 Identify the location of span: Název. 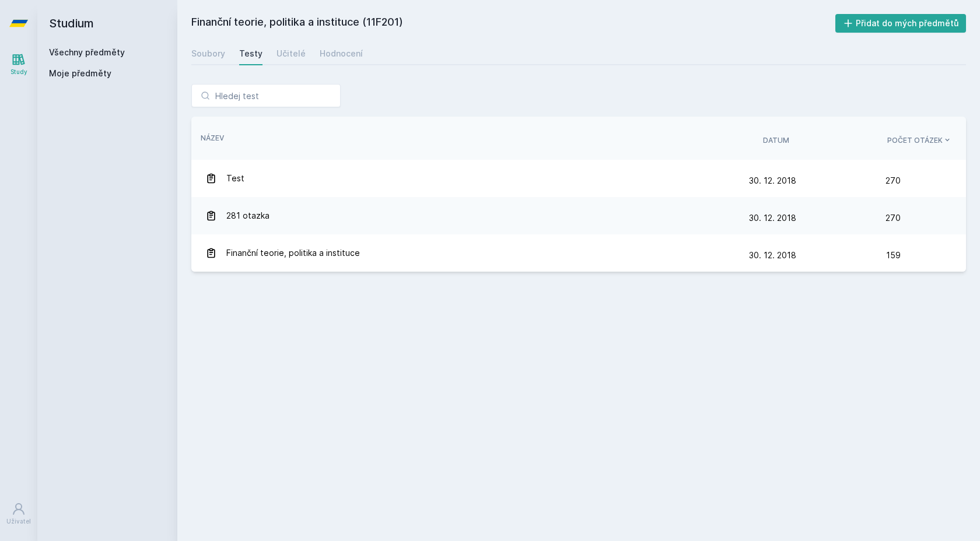
(212, 139).